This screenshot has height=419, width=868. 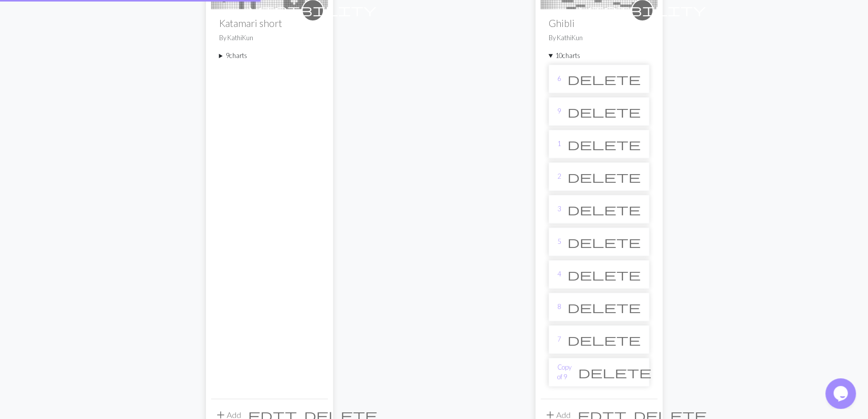 What do you see at coordinates (559, 144) in the screenshot?
I see `a: 1` at bounding box center [559, 144].